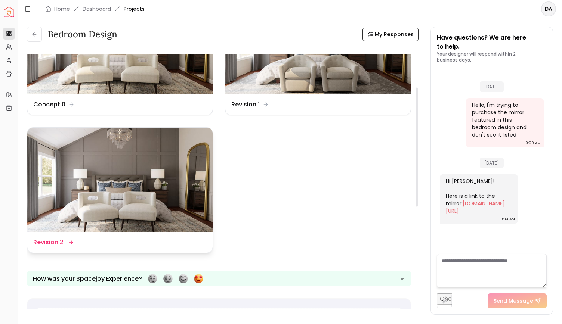 This screenshot has height=324, width=562. I want to click on p: Your designer will respond within 2 business days., so click(491, 57).